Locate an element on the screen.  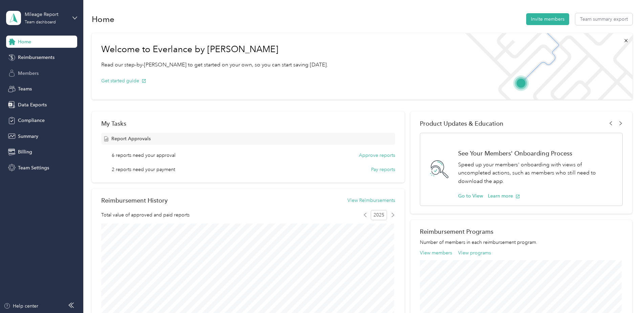
p: Number of members in each reimbursement program. is located at coordinates (521, 243).